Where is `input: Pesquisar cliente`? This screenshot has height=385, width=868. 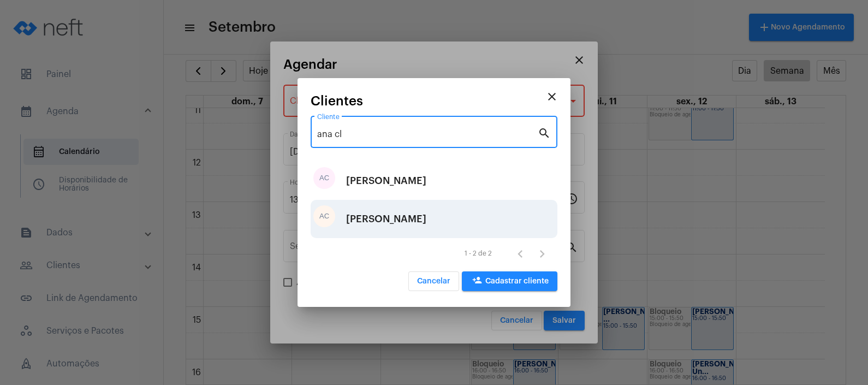
input: Pesquisar cliente is located at coordinates (428, 134).